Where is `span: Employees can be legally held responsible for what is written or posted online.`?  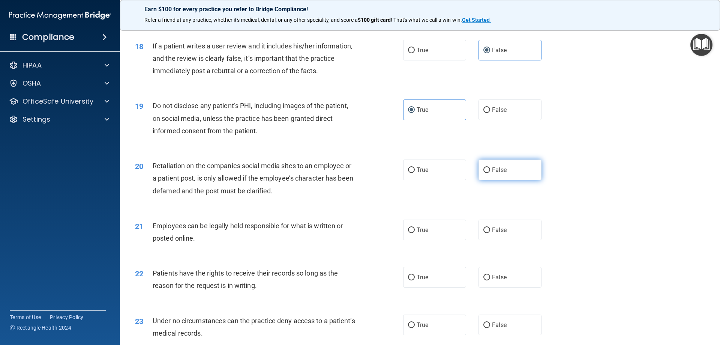
span: Employees can be legally held responsible for what is written or posted online. is located at coordinates (247, 232).